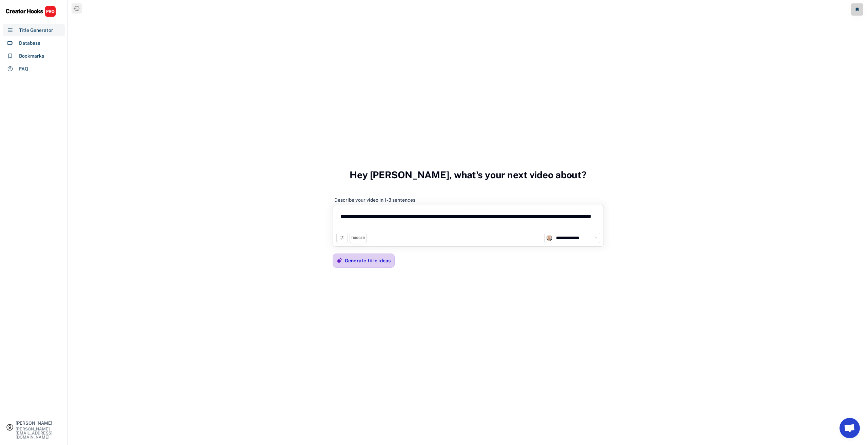 The image size is (868, 445). Describe the element at coordinates (549, 238) in the screenshot. I see `img: channels4_profile.jpg` at that location.